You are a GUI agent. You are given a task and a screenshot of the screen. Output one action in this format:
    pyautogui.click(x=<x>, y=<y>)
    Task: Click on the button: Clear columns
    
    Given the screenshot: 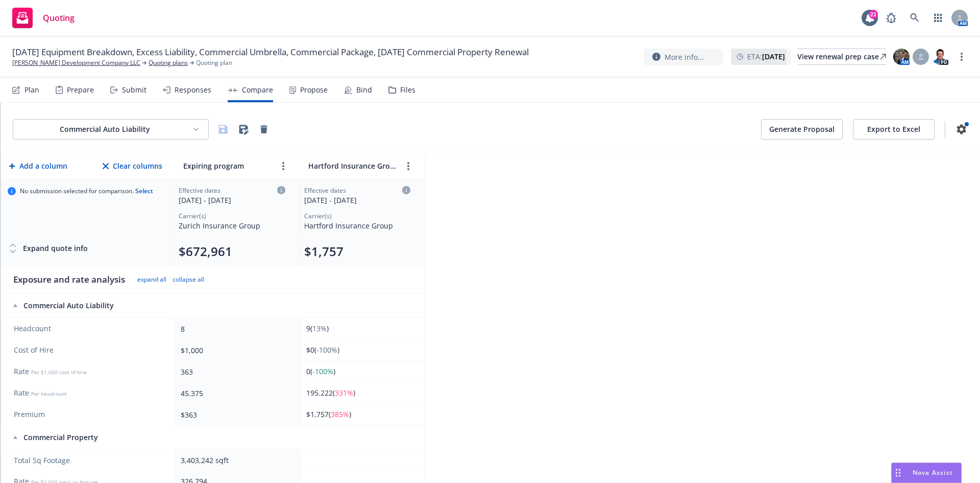 What is the action you would take?
    pyautogui.click(x=132, y=166)
    